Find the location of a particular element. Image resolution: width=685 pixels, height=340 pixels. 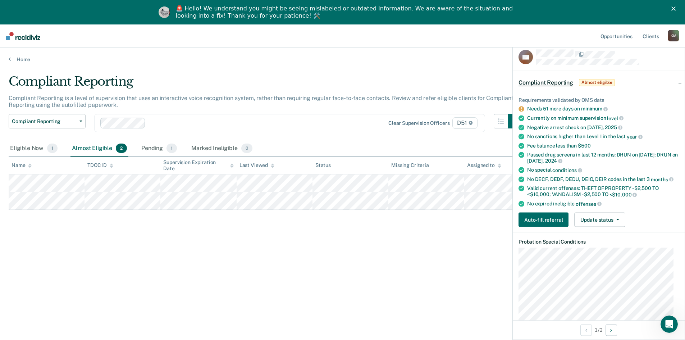

span: months is located at coordinates (662, 179).